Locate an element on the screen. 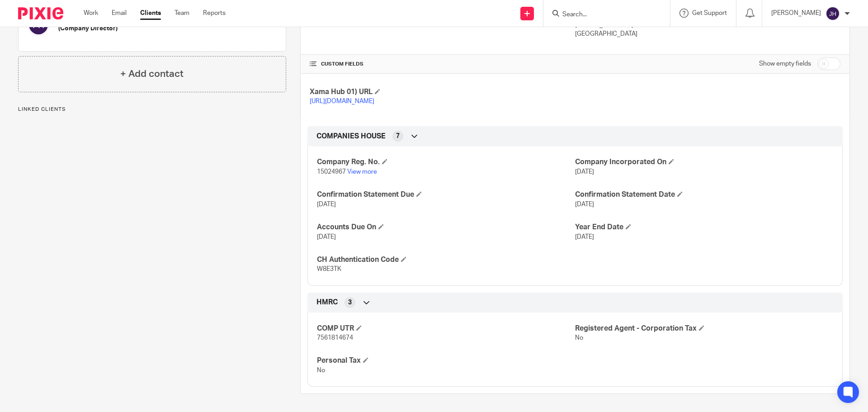 The height and width of the screenshot is (412, 868). h4: CH Authentication Code is located at coordinates (446, 259).